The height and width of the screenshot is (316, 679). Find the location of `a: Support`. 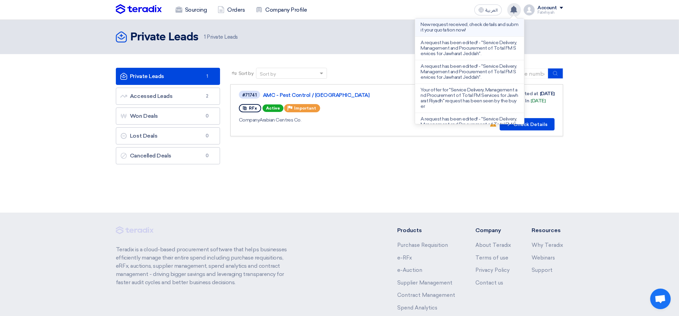

a: Support is located at coordinates (542, 271).